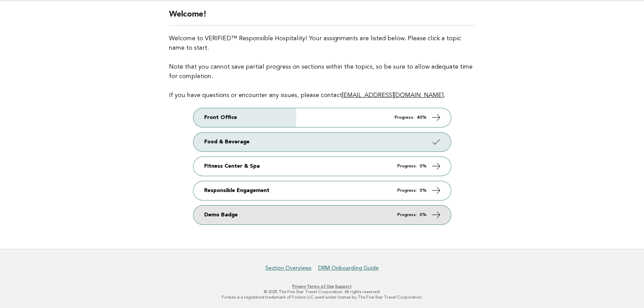 The height and width of the screenshot is (308, 644). Describe the element at coordinates (322, 298) in the screenshot. I see `p: Forbes is a registered trademark of Forbes LLC used under license by The Five Star Travel Corpora...` at that location.